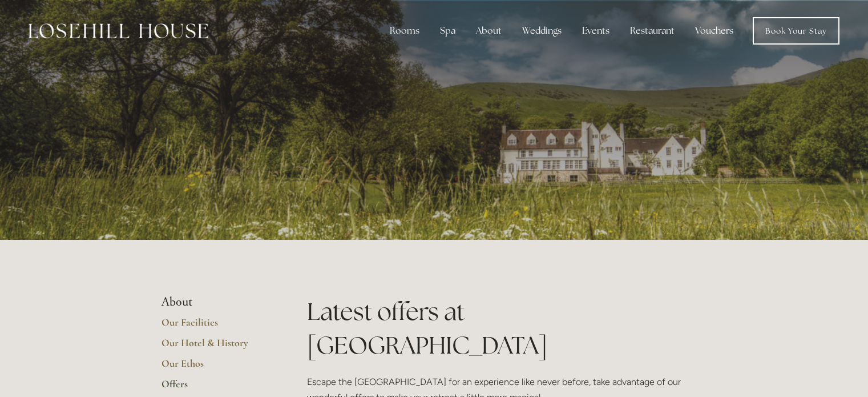 Image resolution: width=868 pixels, height=397 pixels. Describe the element at coordinates (542, 31) in the screenshot. I see `div: Weddings` at that location.